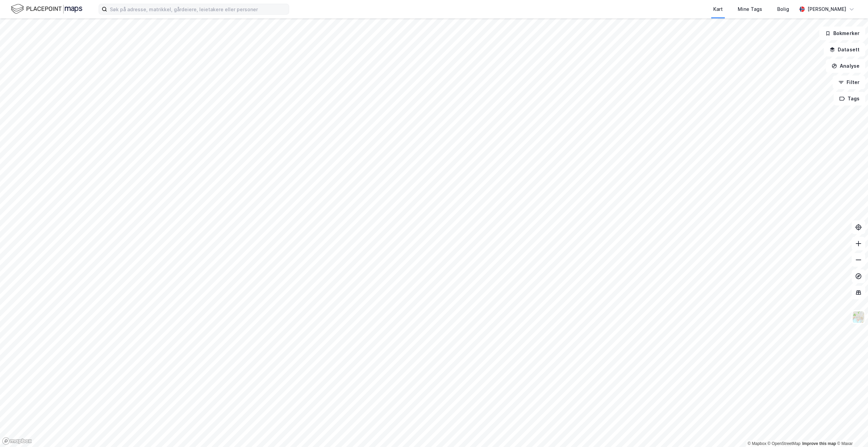 This screenshot has width=868, height=447. What do you see at coordinates (750, 9) in the screenshot?
I see `div: Mine Tags` at bounding box center [750, 9].